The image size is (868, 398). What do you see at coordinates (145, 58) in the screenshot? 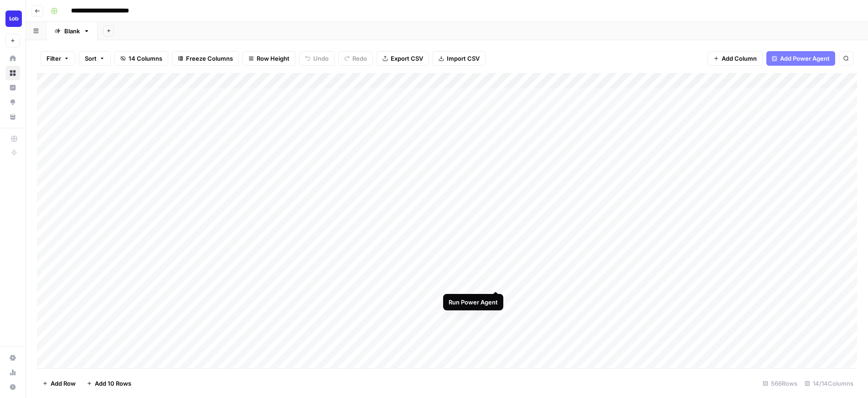
I see `span: 14 Columns` at bounding box center [145, 58].